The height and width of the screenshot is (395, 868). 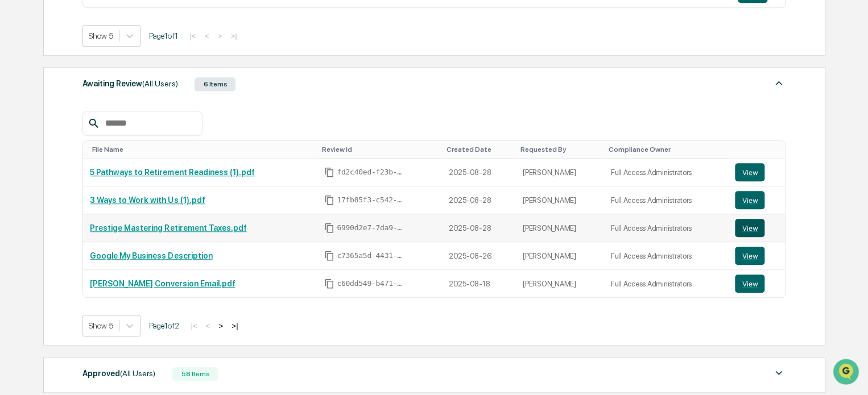 What do you see at coordinates (371, 256) in the screenshot?
I see `span: c7365a5d-4431-4539-8543-67bb0c774eef` at bounding box center [371, 256].